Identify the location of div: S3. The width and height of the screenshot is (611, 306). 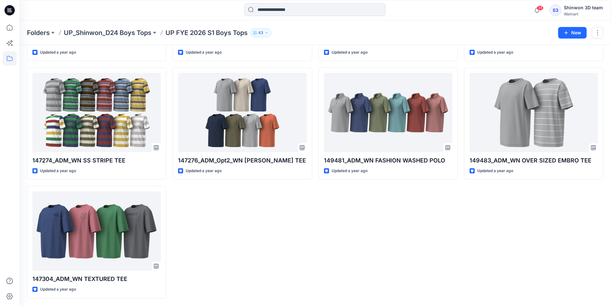
(556, 10).